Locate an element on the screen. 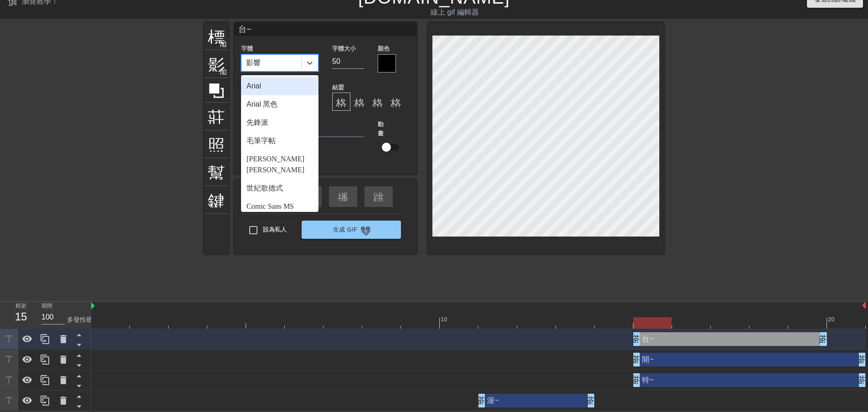 The height and width of the screenshot is (412, 868). font: 結盟 is located at coordinates (338, 87).